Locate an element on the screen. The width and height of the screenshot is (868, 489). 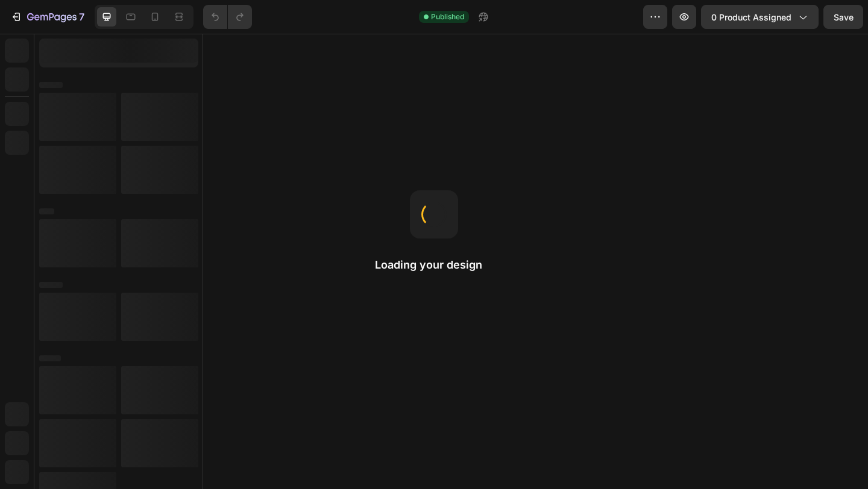
p: 7 is located at coordinates (81, 17).